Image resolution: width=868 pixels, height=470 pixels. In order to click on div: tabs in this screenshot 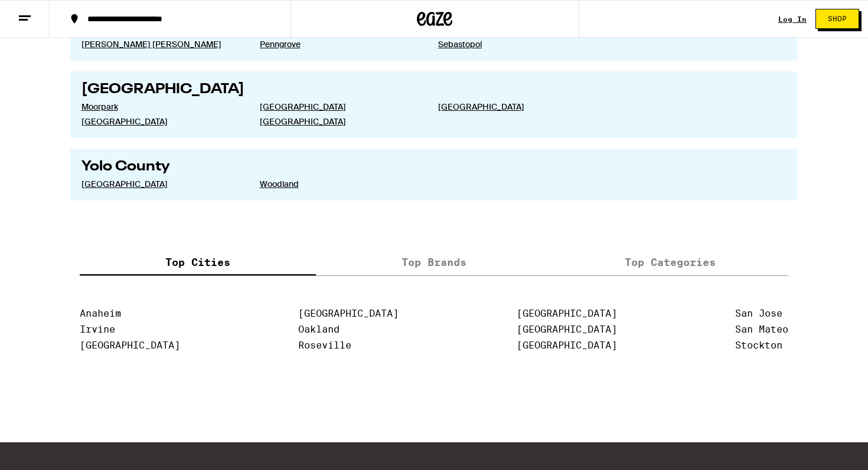, I will do `click(434, 263)`.